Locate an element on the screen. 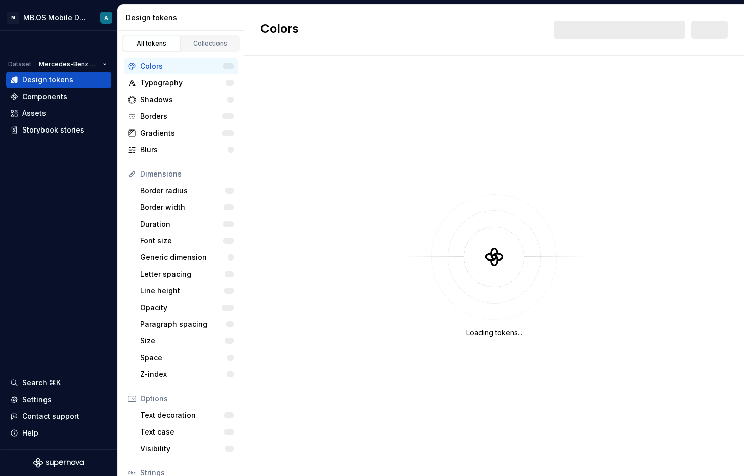 This screenshot has height=476, width=744. svg: Supernova Logo is located at coordinates (59, 463).